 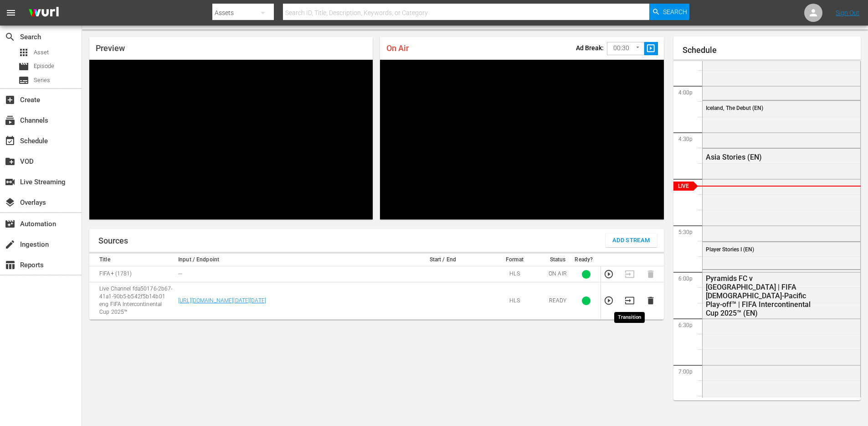 I want to click on span: menu, so click(x=11, y=13).